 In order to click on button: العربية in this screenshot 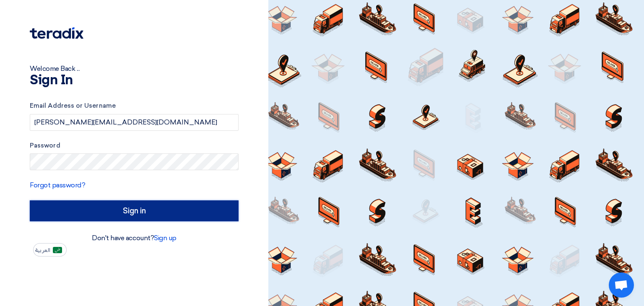, I will do `click(50, 250)`.